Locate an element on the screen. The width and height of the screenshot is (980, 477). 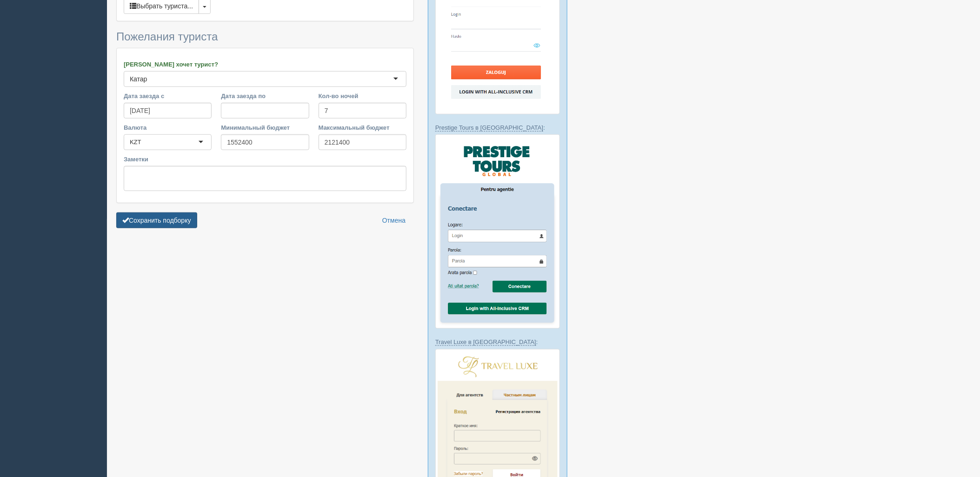
label: Заметки is located at coordinates (265, 159).